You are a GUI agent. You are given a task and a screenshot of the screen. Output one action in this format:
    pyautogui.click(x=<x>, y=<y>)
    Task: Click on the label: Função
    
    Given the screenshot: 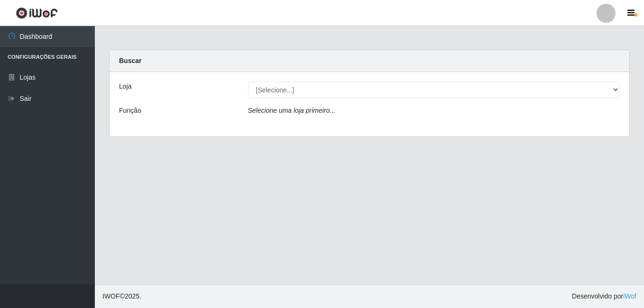 What is the action you would take?
    pyautogui.click(x=130, y=110)
    